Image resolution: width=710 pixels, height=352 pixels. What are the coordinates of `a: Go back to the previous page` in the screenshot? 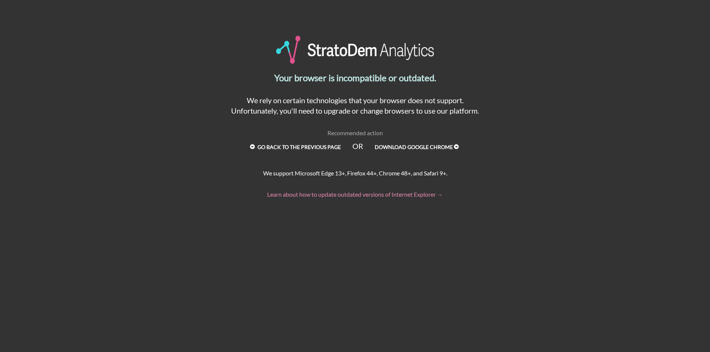 It's located at (296, 147).